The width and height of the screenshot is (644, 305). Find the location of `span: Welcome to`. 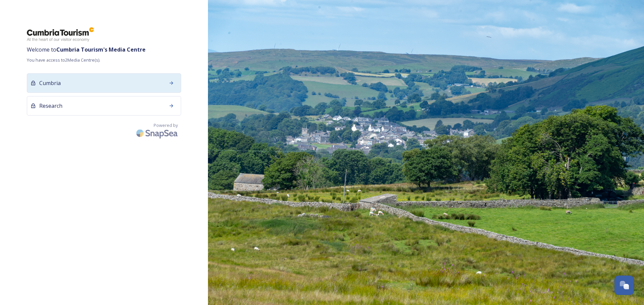

span: Welcome to is located at coordinates (104, 50).